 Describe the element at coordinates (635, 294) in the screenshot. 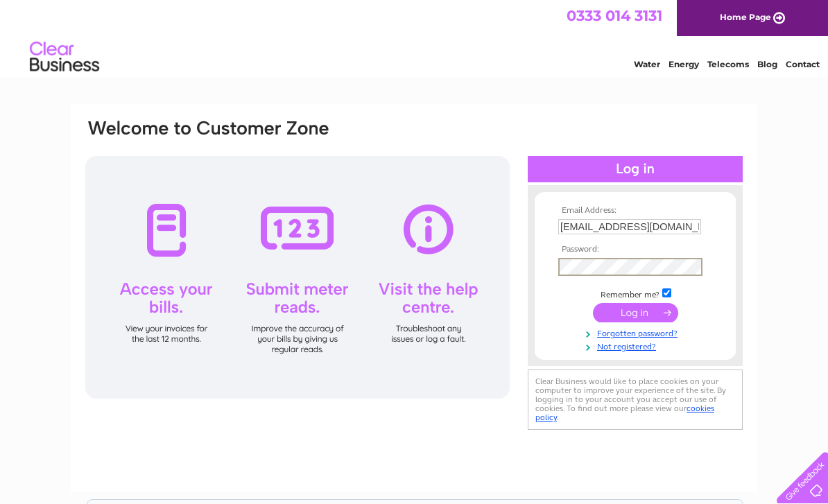

I see `td: Remember me?` at that location.